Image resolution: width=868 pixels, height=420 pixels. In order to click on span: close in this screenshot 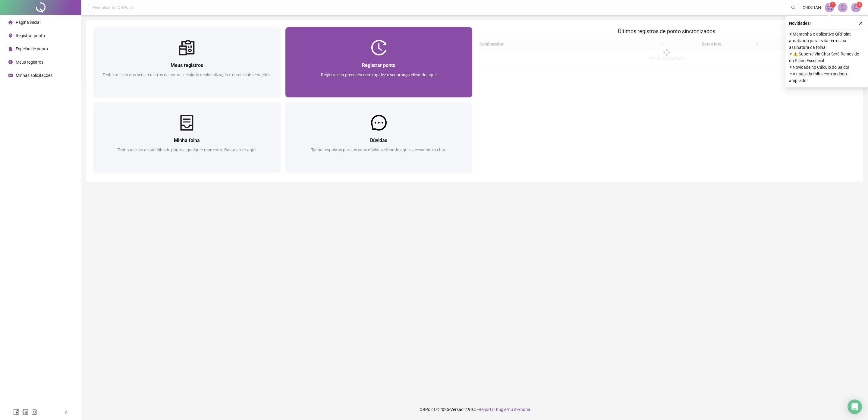, I will do `click(861, 23)`.